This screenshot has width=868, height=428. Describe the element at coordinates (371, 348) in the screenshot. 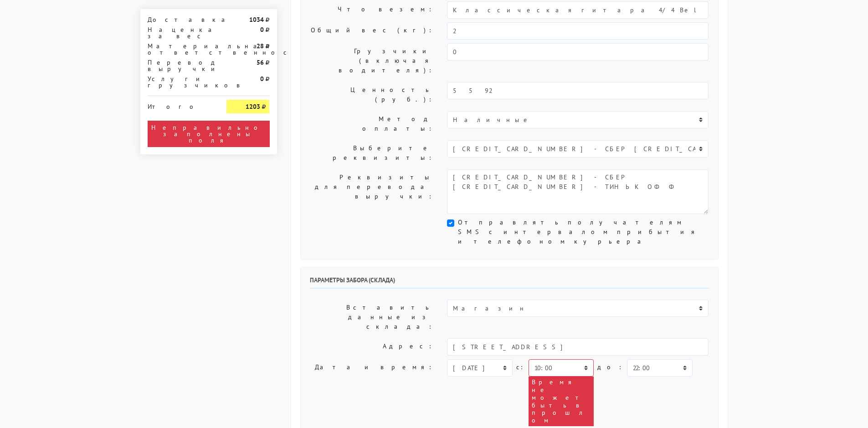

I see `label: Адрес:` at that location.